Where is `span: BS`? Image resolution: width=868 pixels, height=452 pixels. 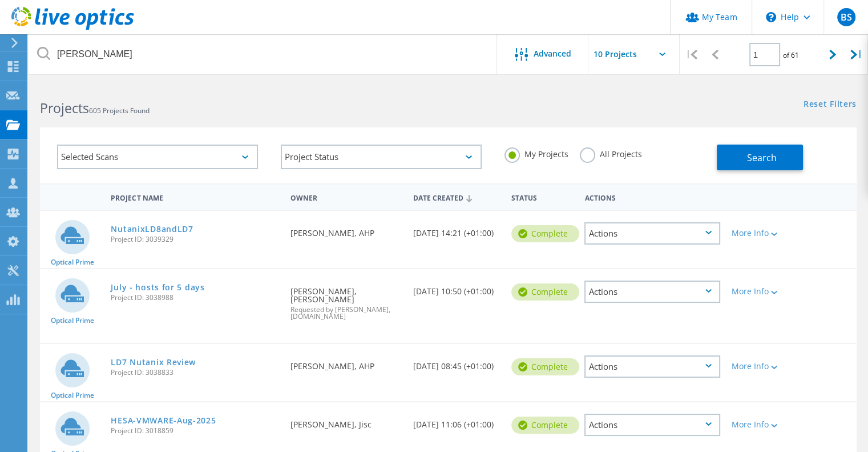
span: BS is located at coordinates (846, 18).